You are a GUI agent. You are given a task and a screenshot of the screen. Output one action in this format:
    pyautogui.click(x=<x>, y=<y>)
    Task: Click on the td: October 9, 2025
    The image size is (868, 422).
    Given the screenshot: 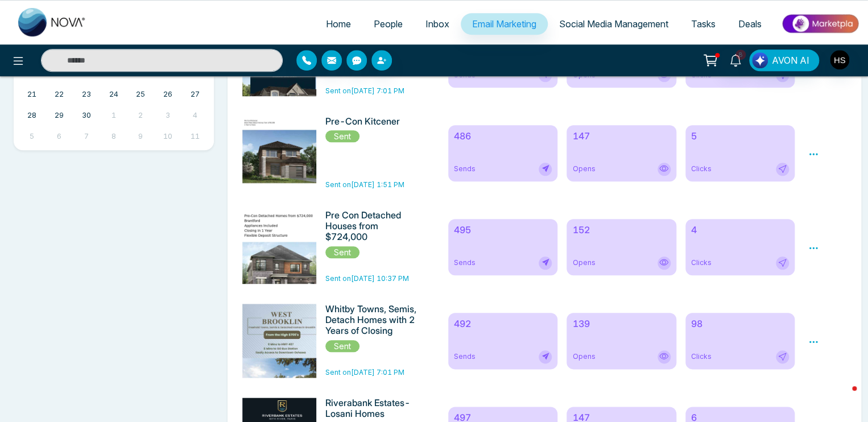 What is the action you would take?
    pyautogui.click(x=141, y=139)
    